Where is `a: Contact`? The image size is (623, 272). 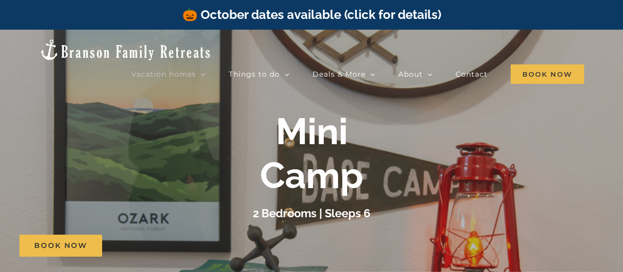
a: Contact is located at coordinates (472, 74).